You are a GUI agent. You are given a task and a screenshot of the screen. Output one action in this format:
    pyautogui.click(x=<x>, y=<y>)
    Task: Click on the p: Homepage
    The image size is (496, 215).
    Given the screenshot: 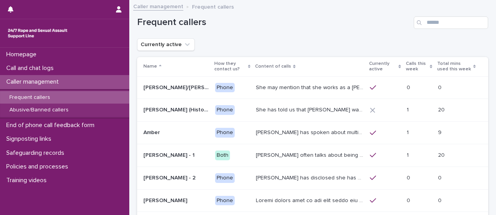 What is the action you would take?
    pyautogui.click(x=23, y=54)
    